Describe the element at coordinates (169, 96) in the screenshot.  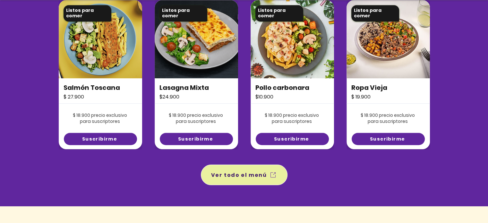
I see `span: $24.900` at that location.